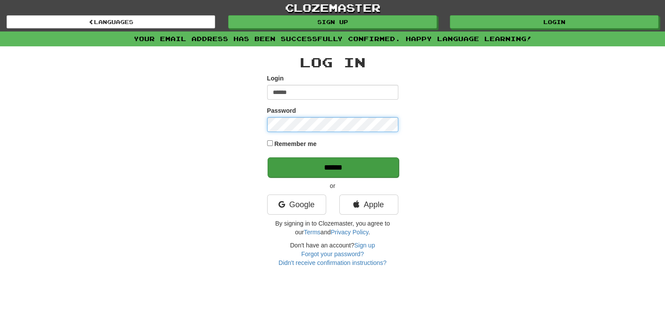 This screenshot has height=327, width=665. Describe the element at coordinates (332, 263) in the screenshot. I see `a: Didn't receive confirmation instructions?` at that location.